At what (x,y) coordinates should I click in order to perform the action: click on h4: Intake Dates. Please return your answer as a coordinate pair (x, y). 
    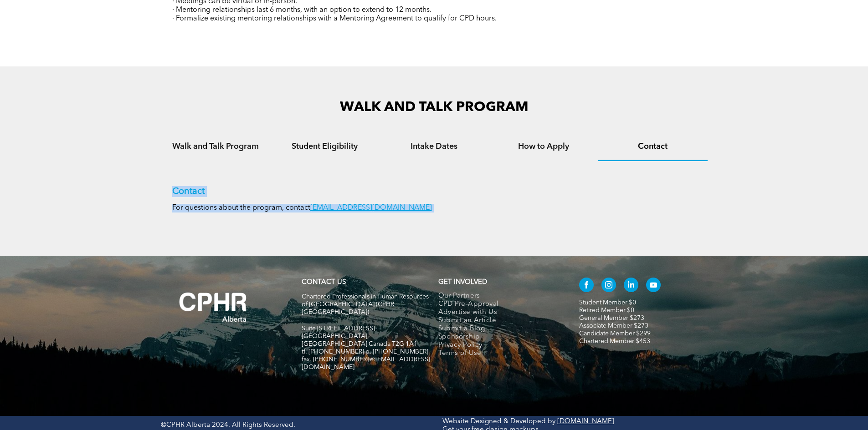
    Looking at the image, I should click on (434, 146).